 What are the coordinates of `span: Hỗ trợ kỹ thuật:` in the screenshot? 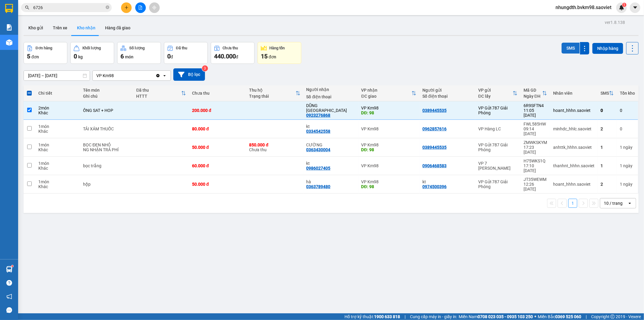 It's located at (372, 317).